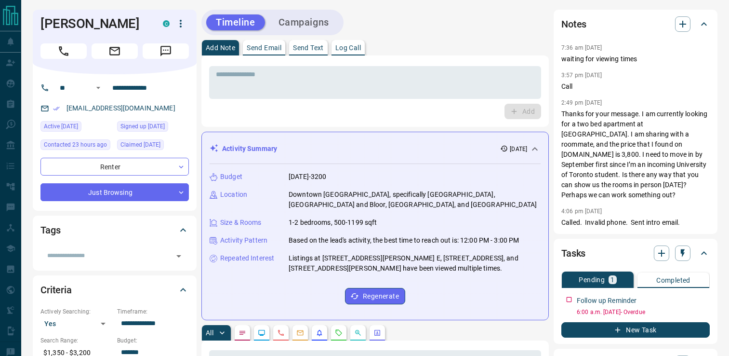 The width and height of the screenshot is (729, 356). What do you see at coordinates (64, 51) in the screenshot?
I see `span: Call` at bounding box center [64, 51].